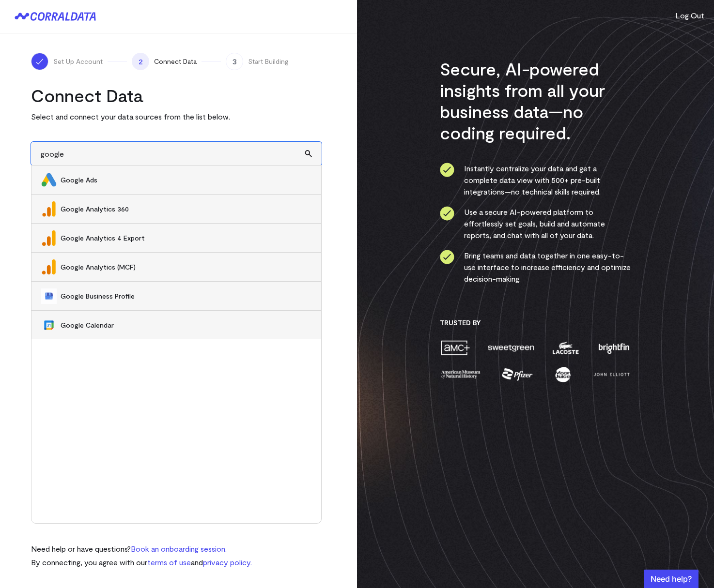  Describe the element at coordinates (176, 96) in the screenshot. I see `h2: Connect Data` at that location.